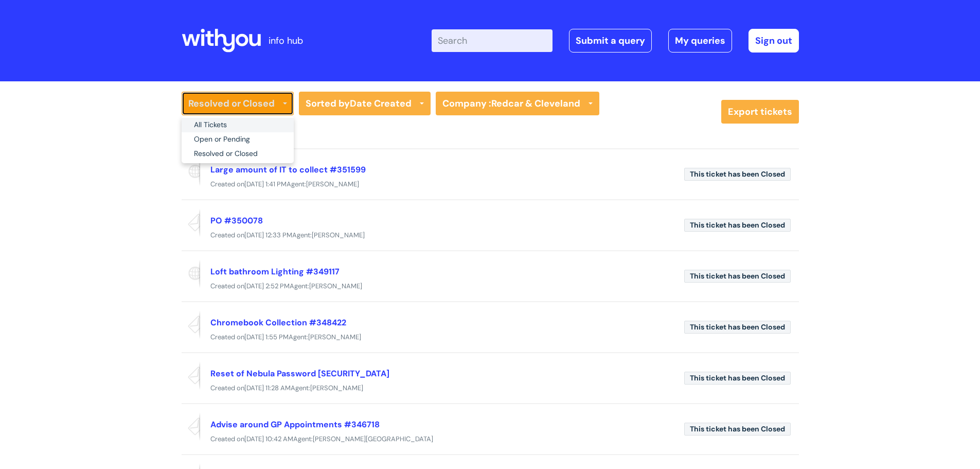 The height and width of the screenshot is (469, 980). Describe the element at coordinates (295, 424) in the screenshot. I see `a: Advise around GP Appointments #346718` at that location.